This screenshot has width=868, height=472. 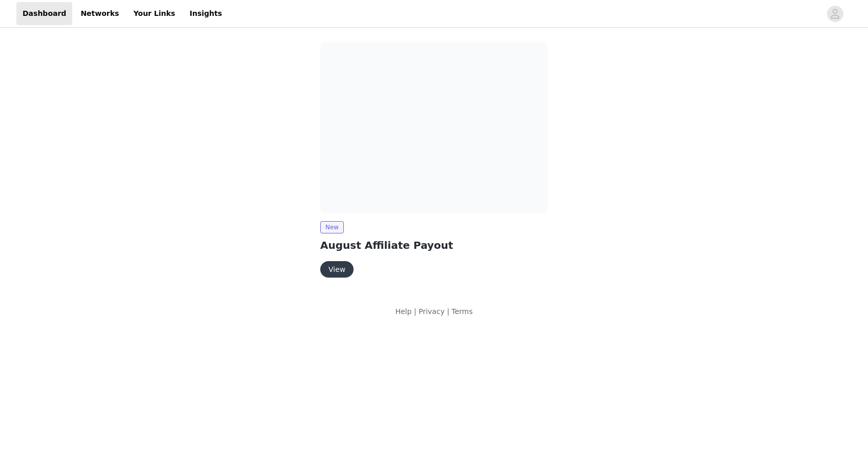 What do you see at coordinates (205, 13) in the screenshot?
I see `a: Insights` at bounding box center [205, 13].